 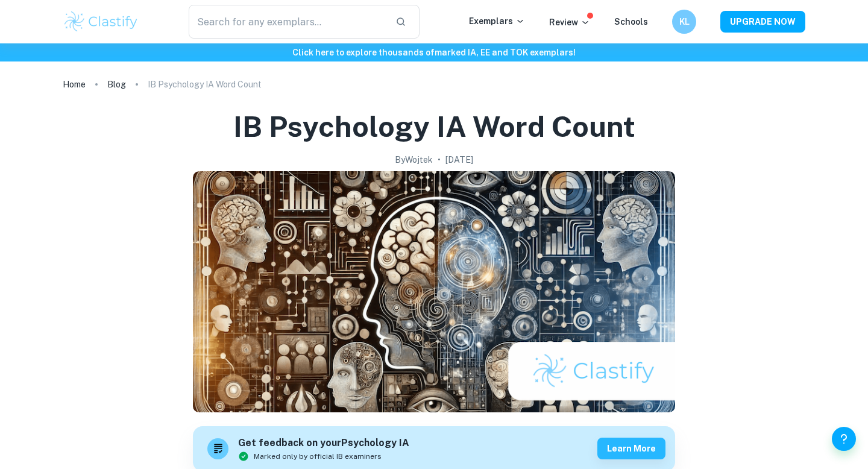 What do you see at coordinates (74, 84) in the screenshot?
I see `a: Home` at bounding box center [74, 84].